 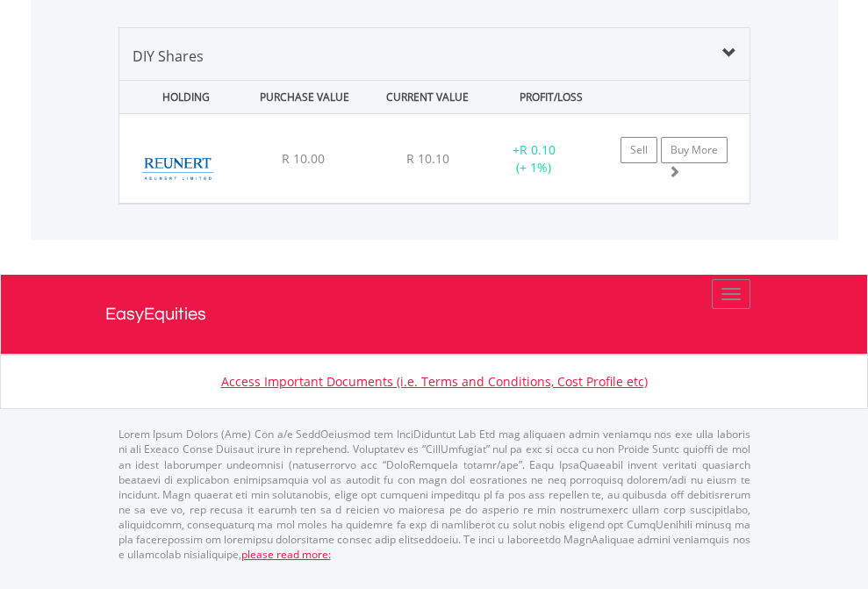 I want to click on a: EasyEquities, so click(x=434, y=315).